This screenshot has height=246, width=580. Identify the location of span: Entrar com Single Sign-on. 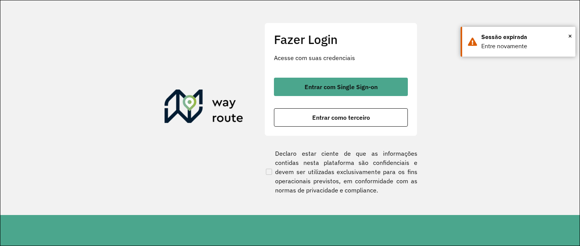
(341, 87).